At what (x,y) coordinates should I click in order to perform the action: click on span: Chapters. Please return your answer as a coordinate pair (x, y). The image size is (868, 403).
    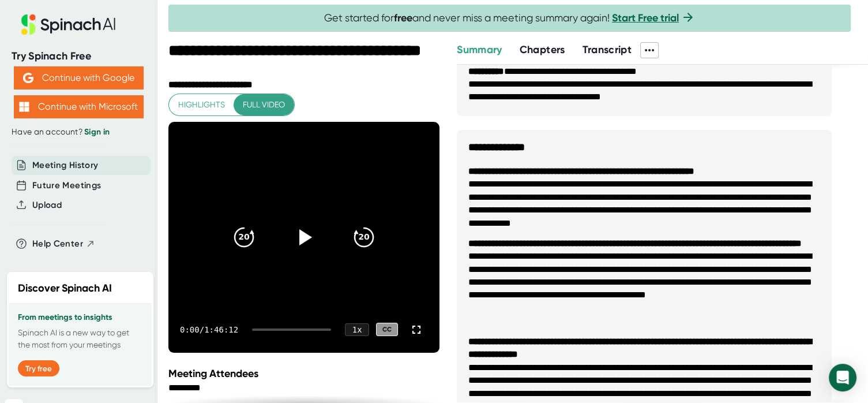
    Looking at the image, I should click on (543, 49).